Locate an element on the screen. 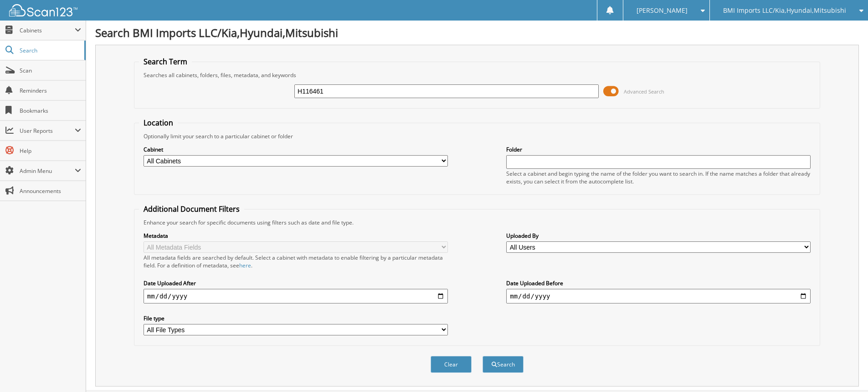 Image resolution: width=868 pixels, height=392 pixels. label: File type is located at coordinates (296, 318).